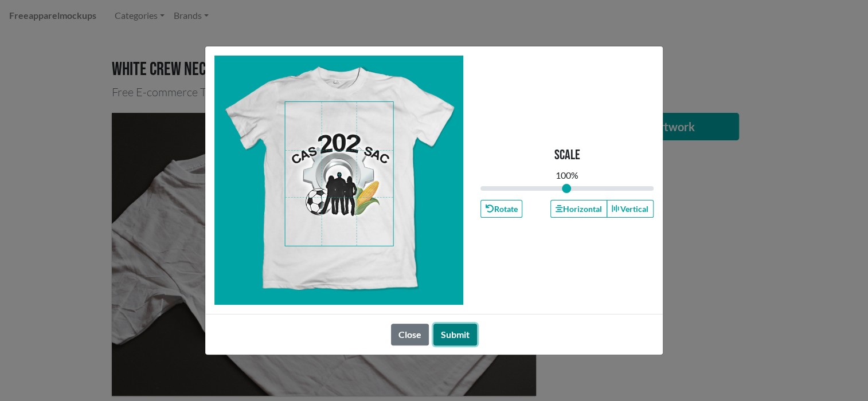  I want to click on button: Horizontal, so click(578, 208).